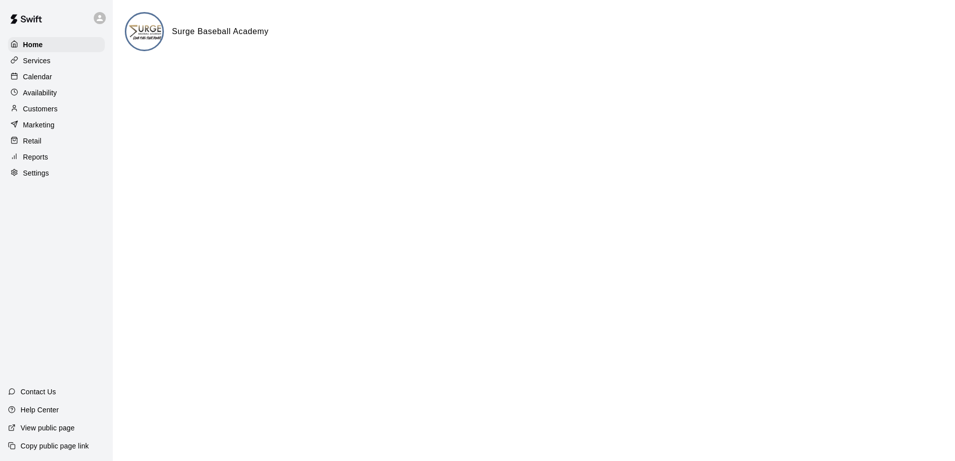 The width and height of the screenshot is (955, 461). I want to click on p: Settings, so click(36, 173).